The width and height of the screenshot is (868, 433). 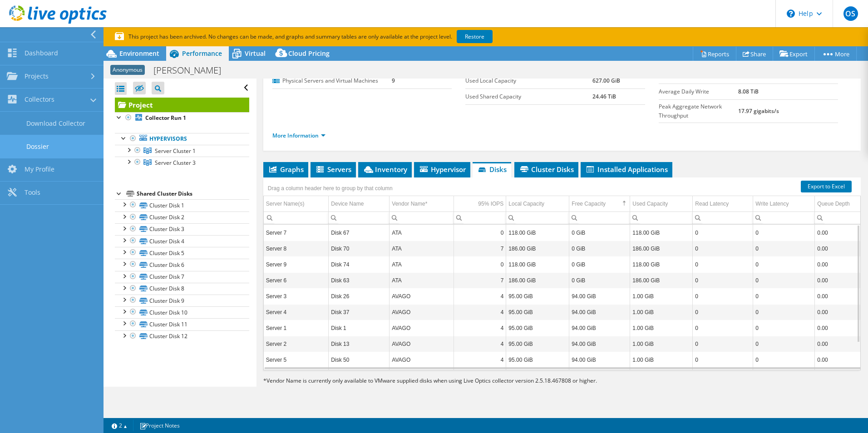 I want to click on td: Device Name Column, so click(x=359, y=204).